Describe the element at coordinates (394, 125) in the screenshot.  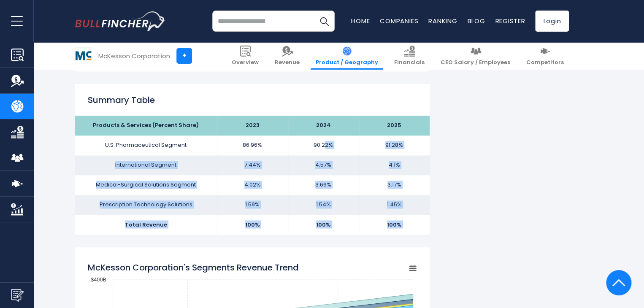
I see `th: 2025` at that location.